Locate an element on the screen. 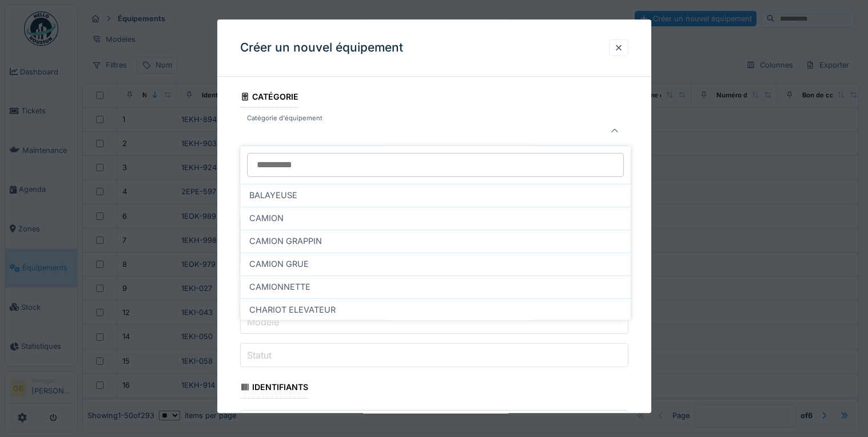  div: Identifiants is located at coordinates (275, 389).